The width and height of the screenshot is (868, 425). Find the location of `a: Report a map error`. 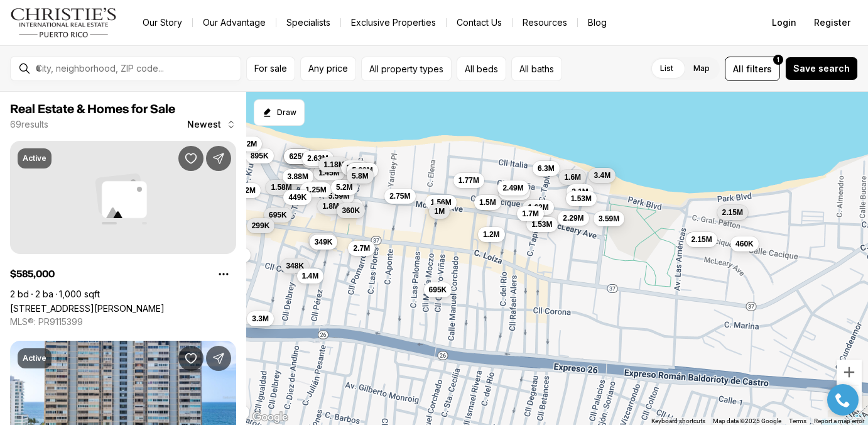

a: Report a map error is located at coordinates (840, 421).